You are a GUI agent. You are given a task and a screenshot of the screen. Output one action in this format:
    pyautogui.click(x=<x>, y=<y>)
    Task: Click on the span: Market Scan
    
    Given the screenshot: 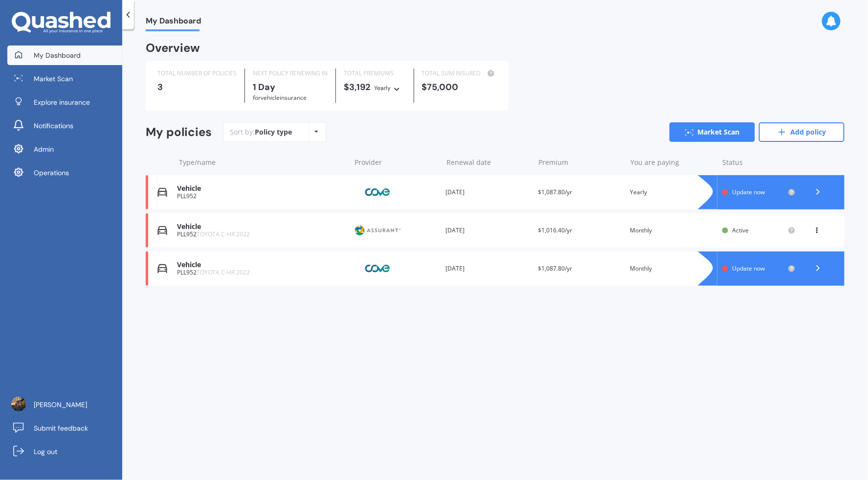 What is the action you would take?
    pyautogui.click(x=53, y=78)
    